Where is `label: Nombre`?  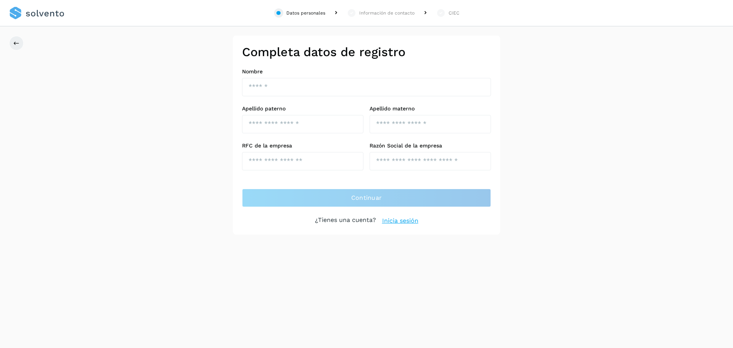 label: Nombre is located at coordinates (367, 71).